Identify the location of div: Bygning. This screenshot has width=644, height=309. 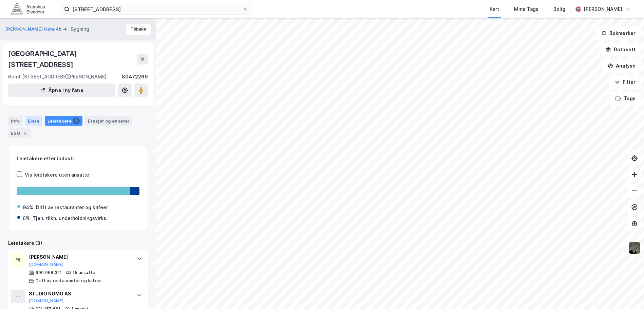
(80, 29).